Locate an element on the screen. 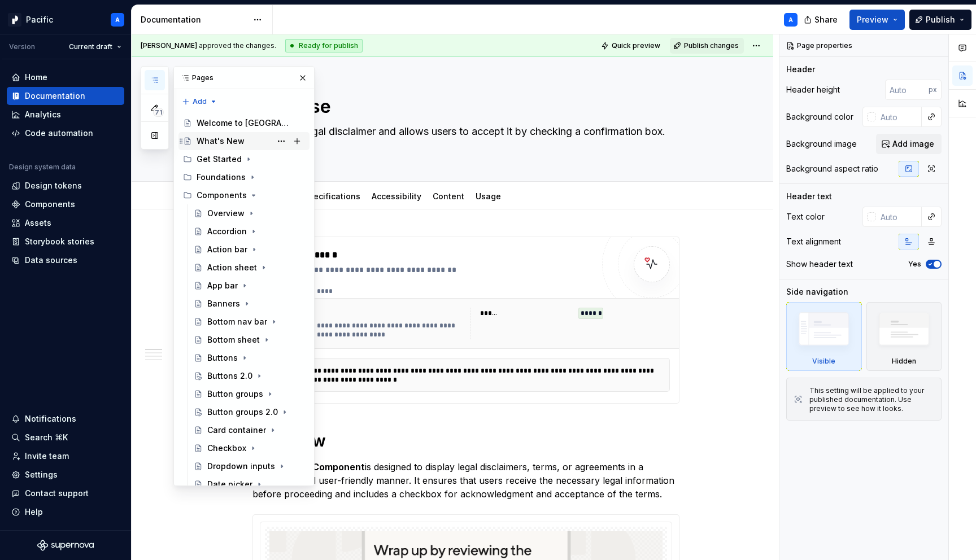 The width and height of the screenshot is (976, 560). div: Action sheet is located at coordinates (232, 268).